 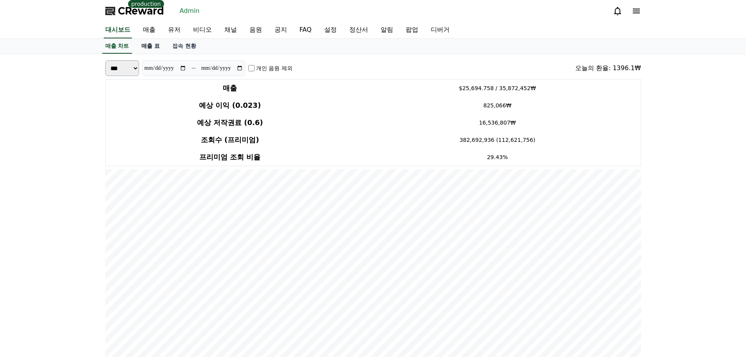 I want to click on a: 알림, so click(x=387, y=30).